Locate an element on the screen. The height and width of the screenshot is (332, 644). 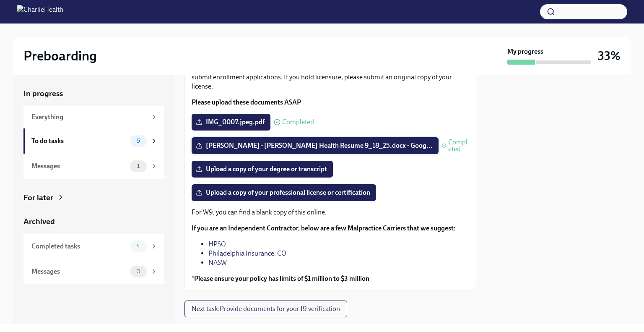
a: Messages0 is located at coordinates (94, 272).